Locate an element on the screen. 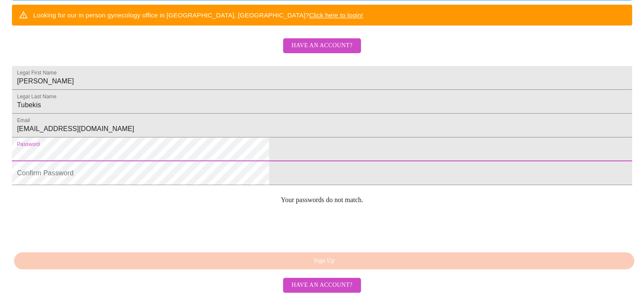  a: Click here to login! is located at coordinates (336, 15).